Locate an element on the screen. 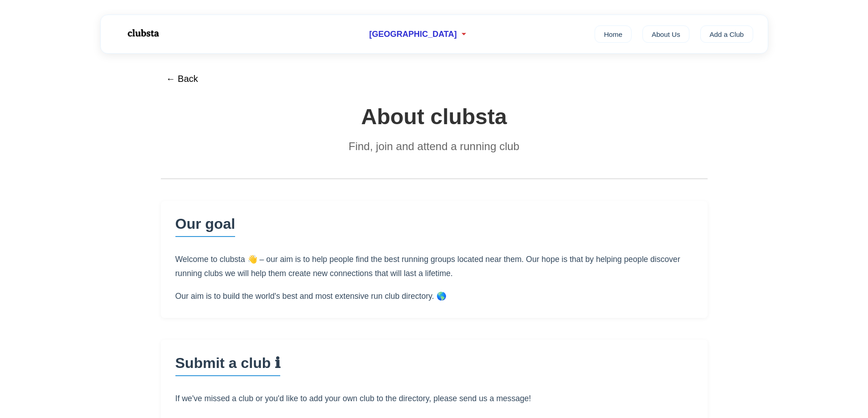  p: Our aim is to build the world's best and most extensive run club directory. 🌎 is located at coordinates (434, 296).